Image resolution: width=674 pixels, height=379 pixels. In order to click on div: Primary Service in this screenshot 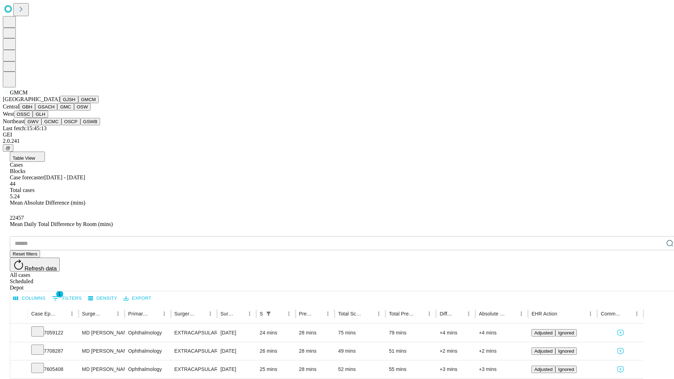, I will do `click(138, 314)`.